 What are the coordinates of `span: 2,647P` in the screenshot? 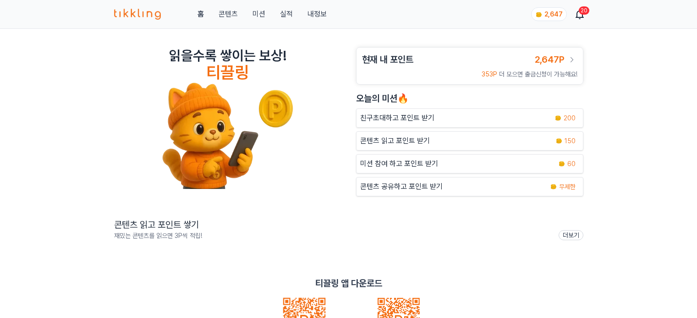 It's located at (549, 60).